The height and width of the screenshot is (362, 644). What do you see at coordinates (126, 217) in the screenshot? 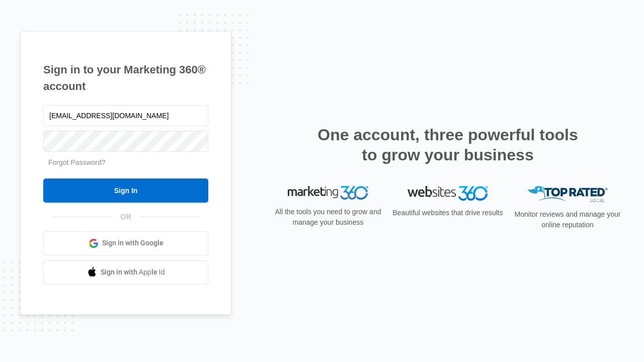
I see `span: OR` at bounding box center [126, 217].